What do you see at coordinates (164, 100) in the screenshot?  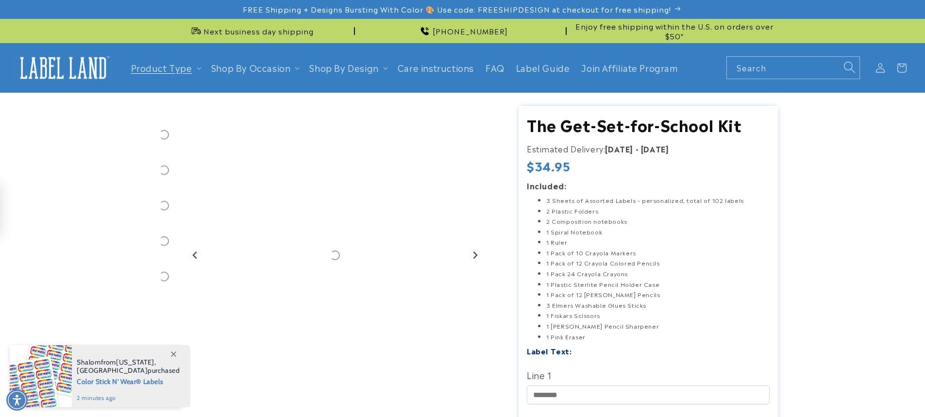 I see `div: Go to slide 2` at bounding box center [164, 100].